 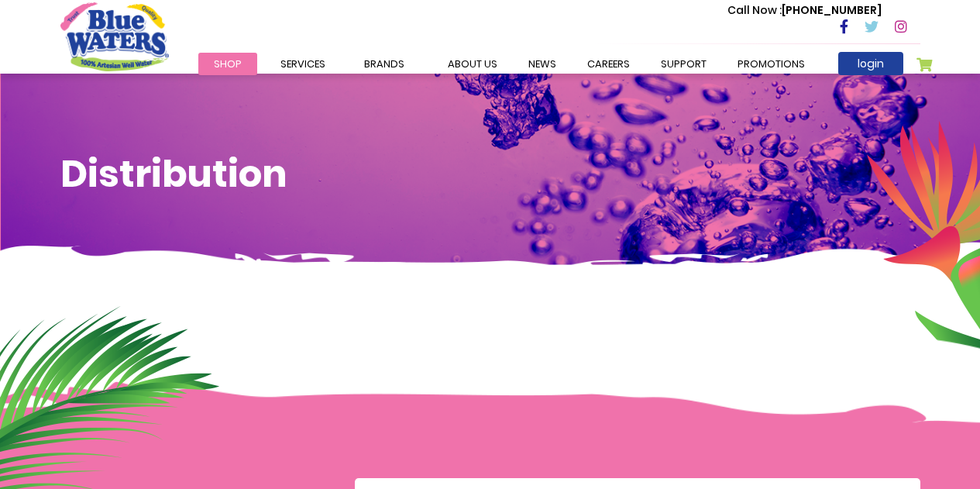 I want to click on a: News, so click(x=542, y=64).